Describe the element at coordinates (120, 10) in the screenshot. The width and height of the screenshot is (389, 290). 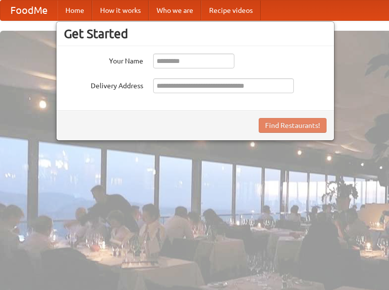
I see `a: How it works` at that location.